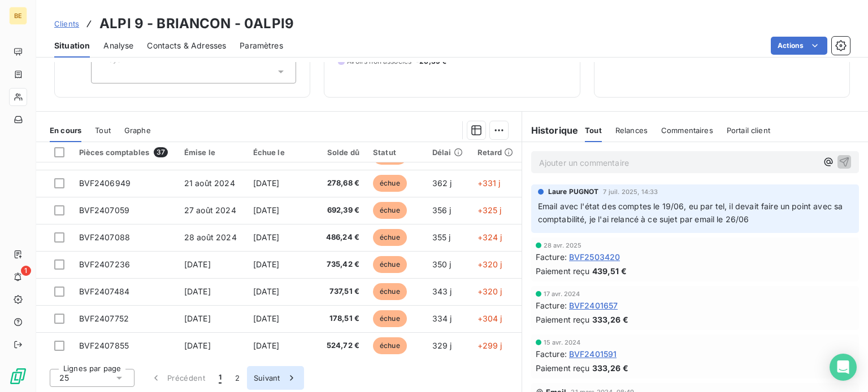 The width and height of the screenshot is (868, 392). What do you see at coordinates (18, 15) in the screenshot?
I see `div: BE` at bounding box center [18, 15].